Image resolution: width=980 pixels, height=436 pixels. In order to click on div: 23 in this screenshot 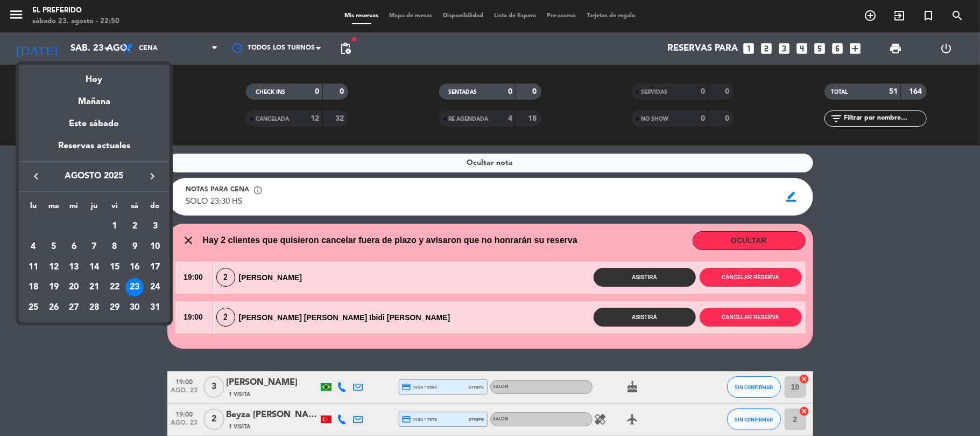, I will do `click(134, 287)`.